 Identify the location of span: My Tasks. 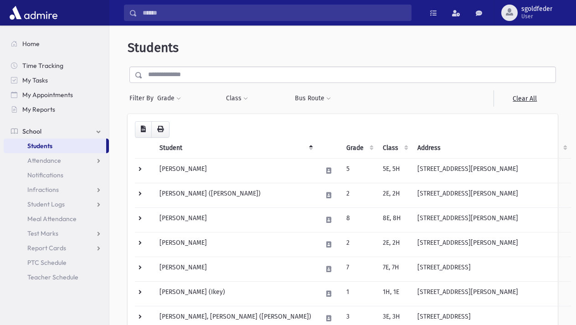
(35, 80).